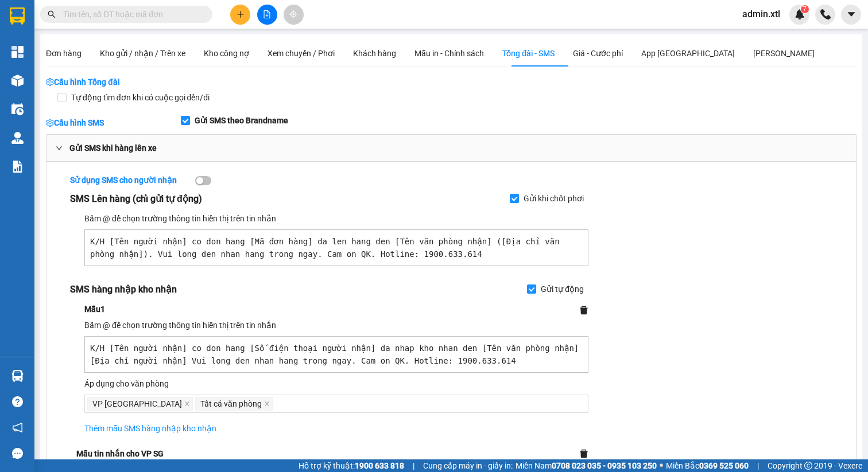 This screenshot has width=868, height=472. What do you see at coordinates (808, 466) in the screenshot?
I see `span: copyright` at bounding box center [808, 466].